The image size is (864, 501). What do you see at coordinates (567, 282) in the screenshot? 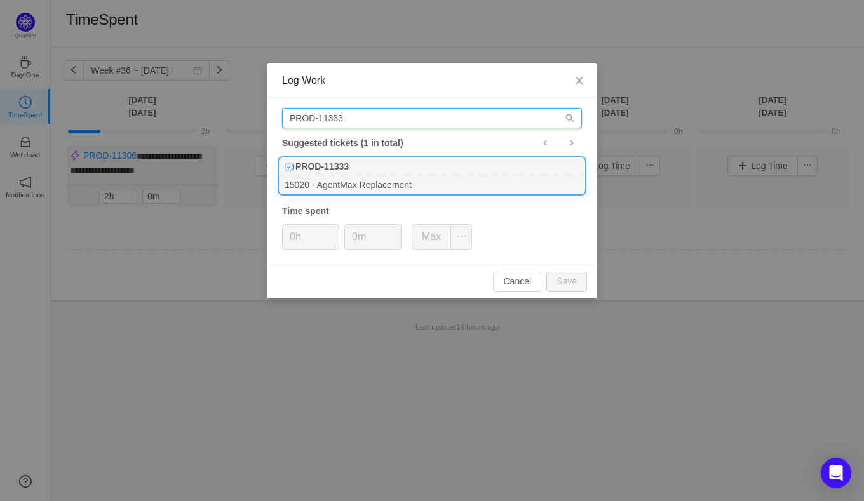
I see `button: Save` at bounding box center [567, 282].